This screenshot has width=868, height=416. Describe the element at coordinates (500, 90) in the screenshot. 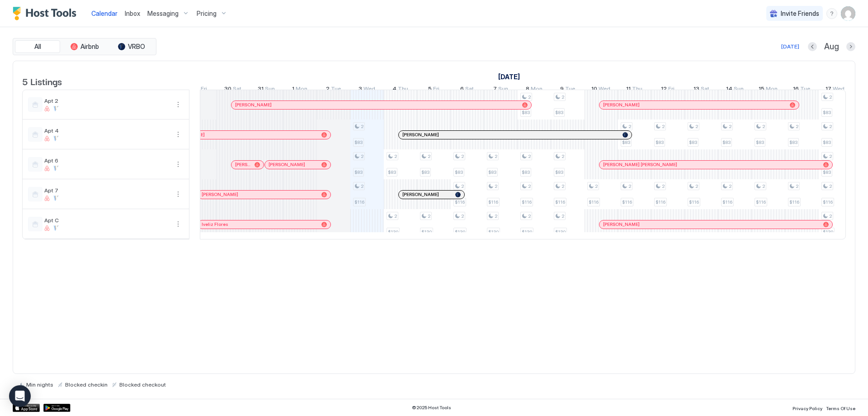

I see `a: September 7, 2025` at that location.